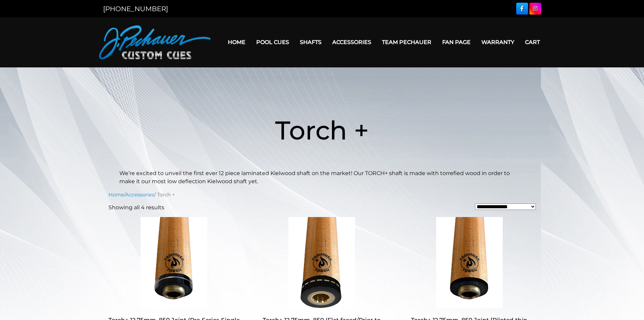 The image size is (644, 320). Describe the element at coordinates (457, 42) in the screenshot. I see `a: Fan Page` at that location.